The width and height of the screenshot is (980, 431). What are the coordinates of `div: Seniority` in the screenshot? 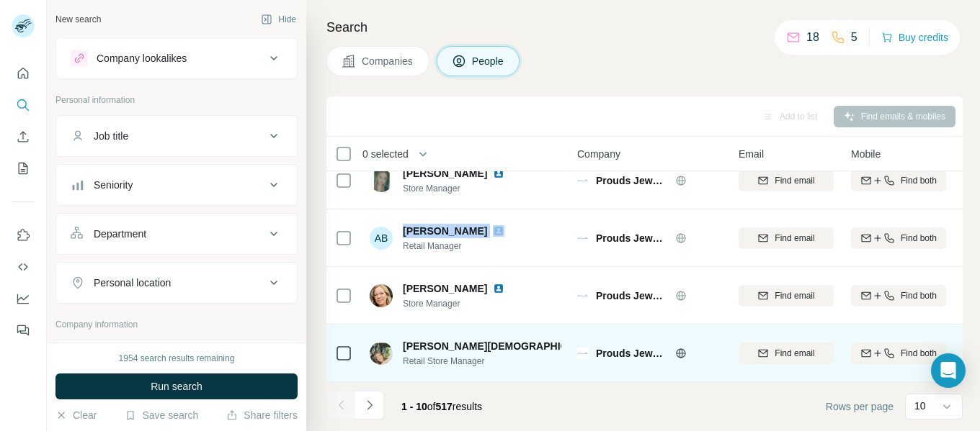 It's located at (113, 185).